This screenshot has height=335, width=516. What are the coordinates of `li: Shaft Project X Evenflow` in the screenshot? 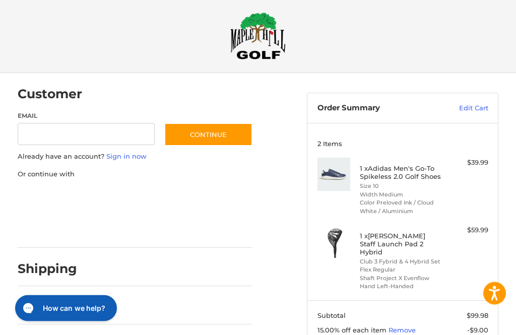 It's located at (401, 279).